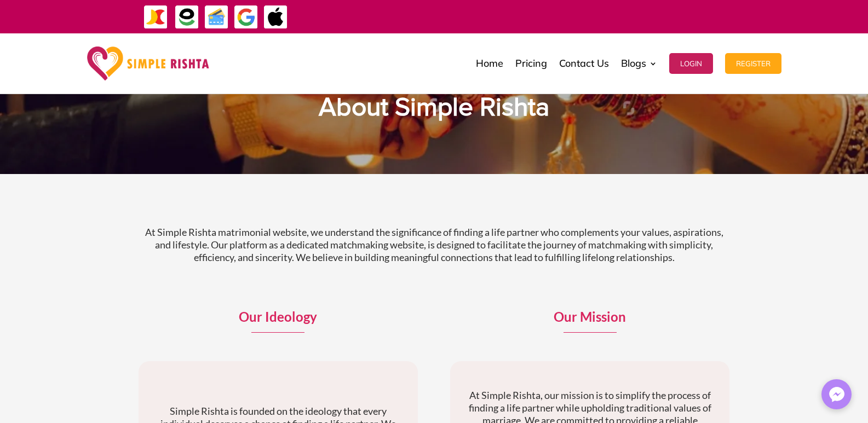  What do you see at coordinates (584, 64) in the screenshot?
I see `a: Contact Us` at bounding box center [584, 64].